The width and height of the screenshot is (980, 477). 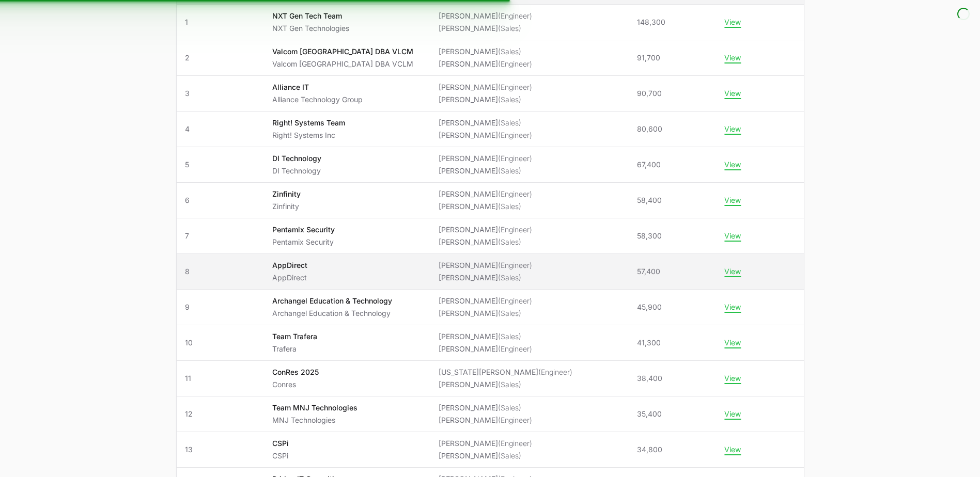 I want to click on p: Team MNJ Technologies, so click(x=315, y=408).